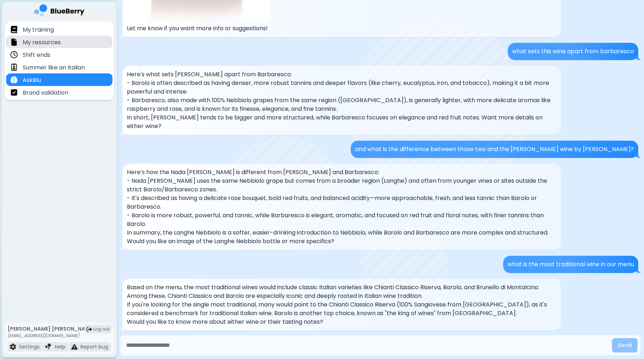 The height and width of the screenshot is (359, 644). Describe the element at coordinates (342, 309) in the screenshot. I see `p: If you're looking for the single most traditional, many would point to the Chianti Classico Riser...` at that location.